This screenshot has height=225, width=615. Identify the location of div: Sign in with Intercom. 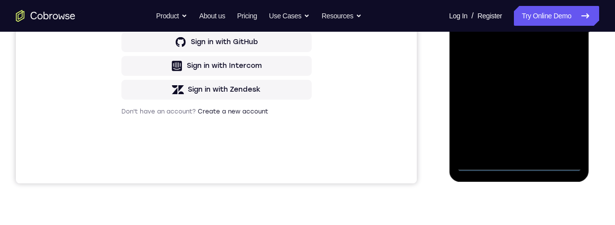
(208, 215).